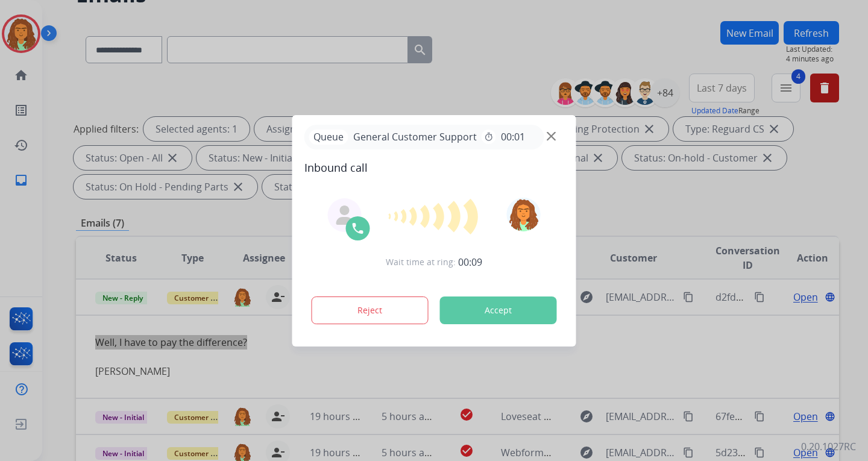 The image size is (868, 461). What do you see at coordinates (358, 228) in the screenshot?
I see `img: call-icon` at bounding box center [358, 228].